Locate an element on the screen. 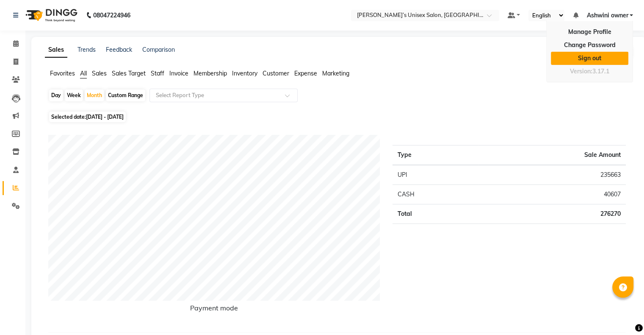 The height and width of the screenshot is (335, 644). span: Sales Target is located at coordinates (129, 73).